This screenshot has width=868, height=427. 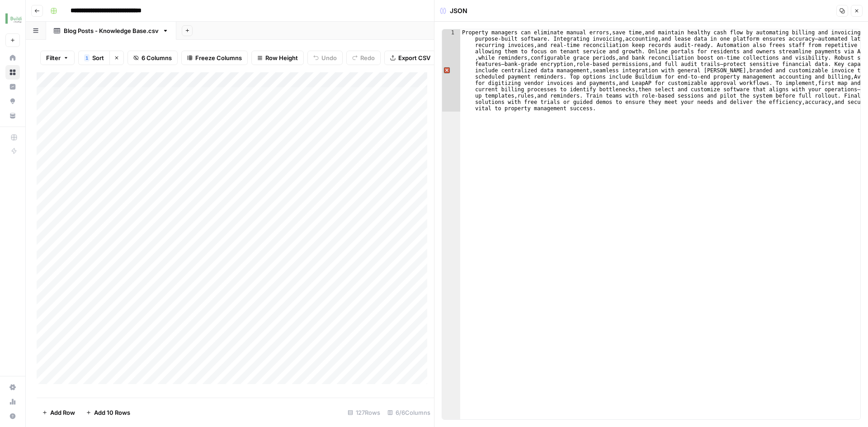 I want to click on button: Workspace: Buildium, so click(x=13, y=19).